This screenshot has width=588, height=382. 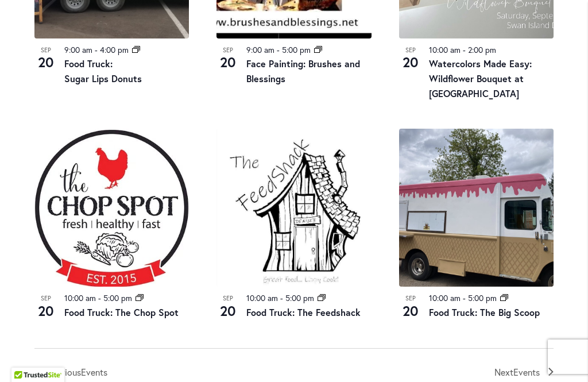 What do you see at coordinates (303, 71) in the screenshot?
I see `a: Face Painting: Brushes and Blessings` at bounding box center [303, 71].